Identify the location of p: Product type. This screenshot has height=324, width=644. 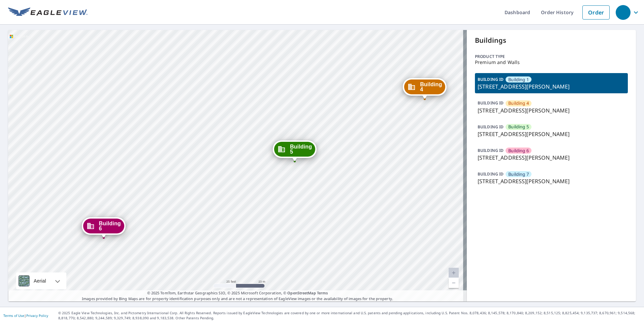
(552, 57).